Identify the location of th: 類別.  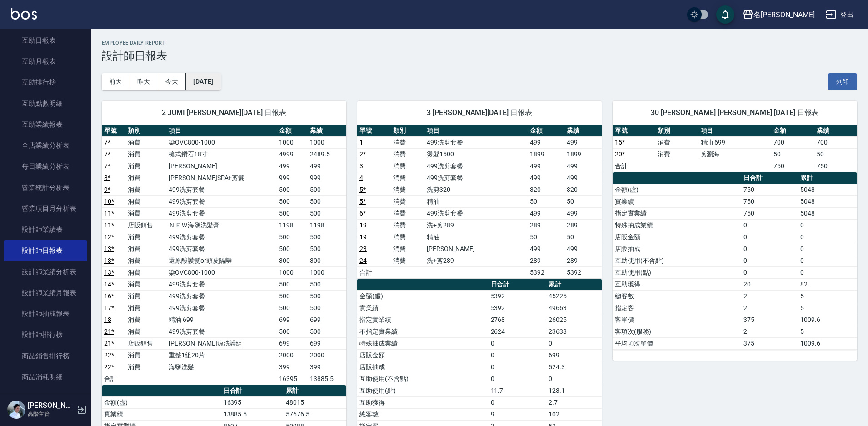
(146, 131).